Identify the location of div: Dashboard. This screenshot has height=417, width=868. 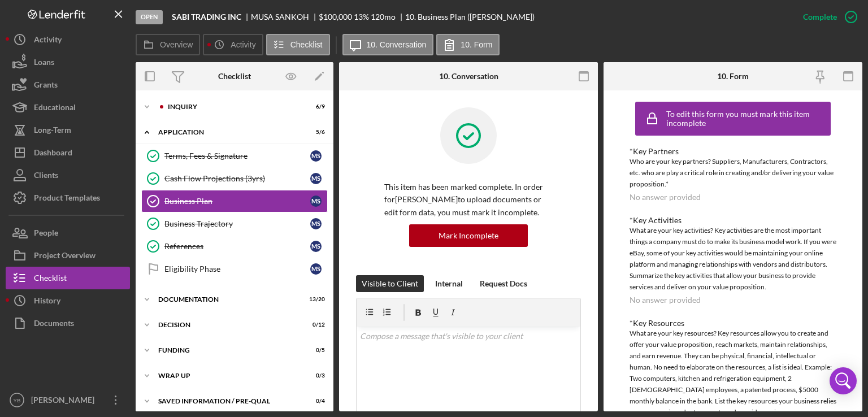
(53, 154).